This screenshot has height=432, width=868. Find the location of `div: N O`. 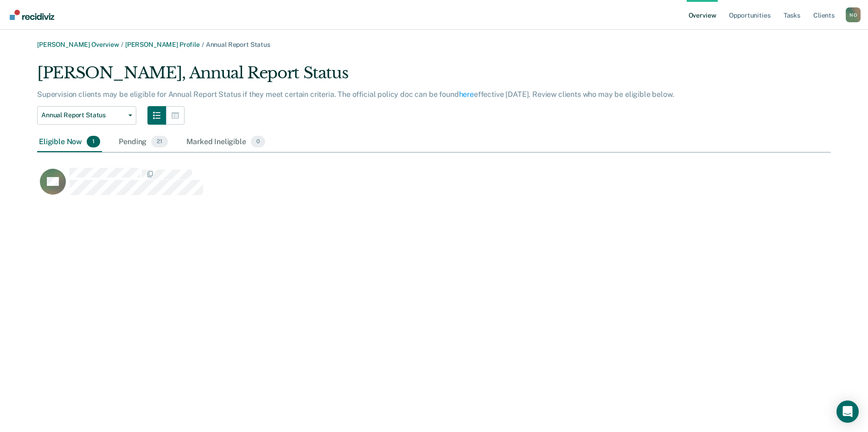

div: N O is located at coordinates (853, 15).